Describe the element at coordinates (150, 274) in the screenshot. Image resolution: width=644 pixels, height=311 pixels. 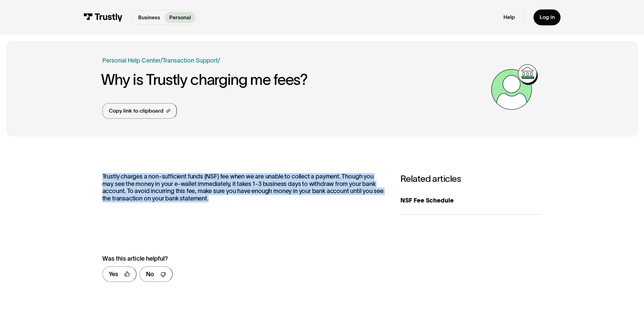
I see `div: No` at that location.